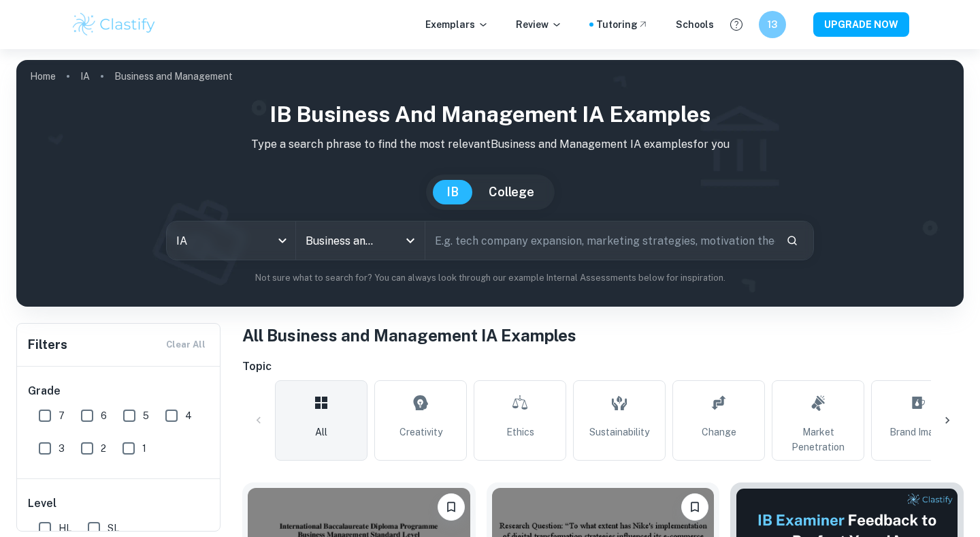 The height and width of the screenshot is (537, 980). What do you see at coordinates (917, 431) in the screenshot?
I see `span: Brand Image` at bounding box center [917, 431].